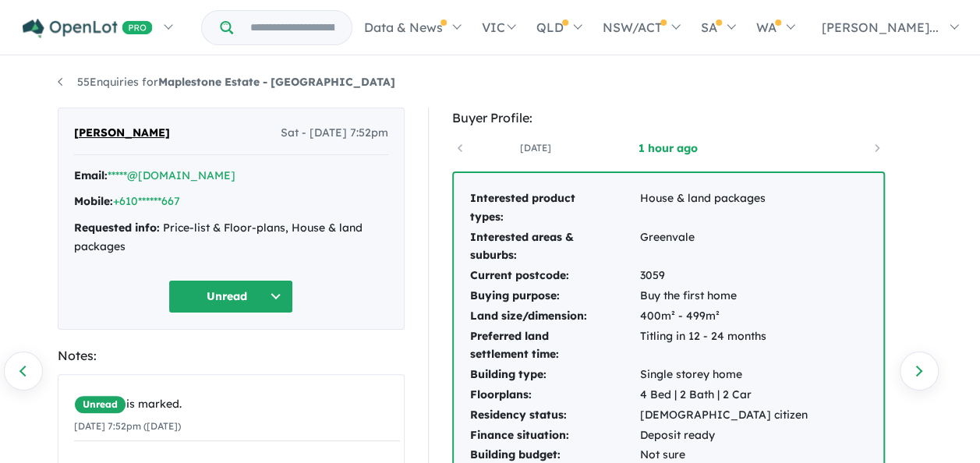 This screenshot has height=463, width=980. I want to click on td: Residency status:, so click(554, 416).